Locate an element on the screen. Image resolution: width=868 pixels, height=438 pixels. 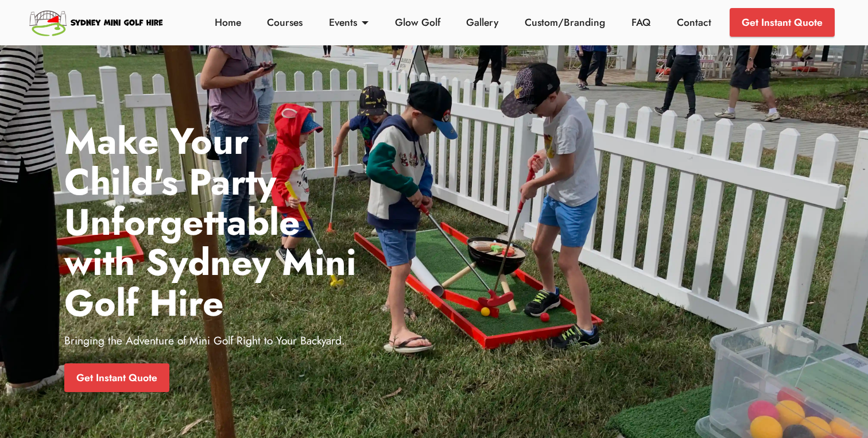
a: Home is located at coordinates (227, 23).